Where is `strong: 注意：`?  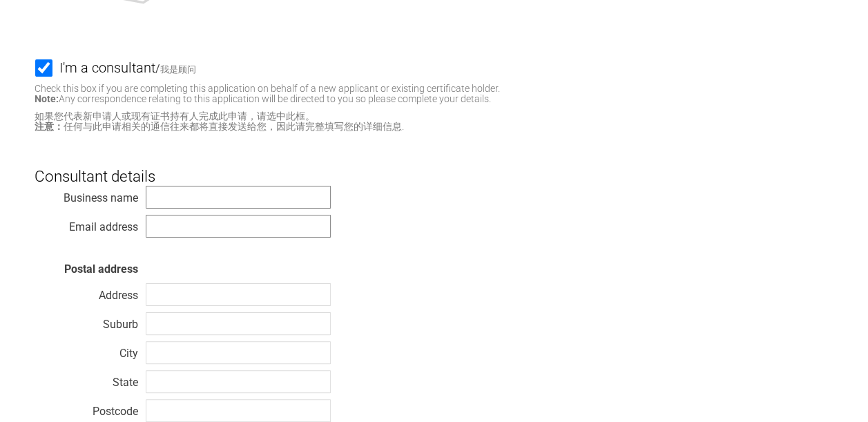 strong: 注意： is located at coordinates (49, 126).